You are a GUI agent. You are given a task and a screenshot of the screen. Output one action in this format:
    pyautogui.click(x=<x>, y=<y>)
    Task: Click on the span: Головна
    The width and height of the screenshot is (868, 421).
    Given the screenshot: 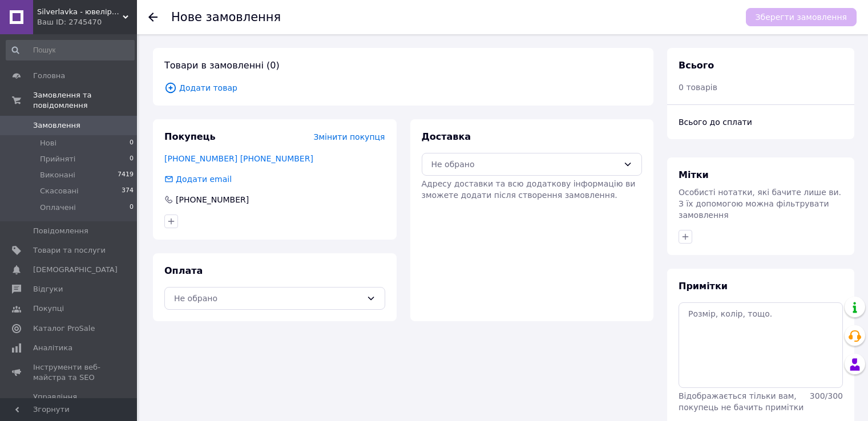 What is the action you would take?
    pyautogui.click(x=49, y=76)
    